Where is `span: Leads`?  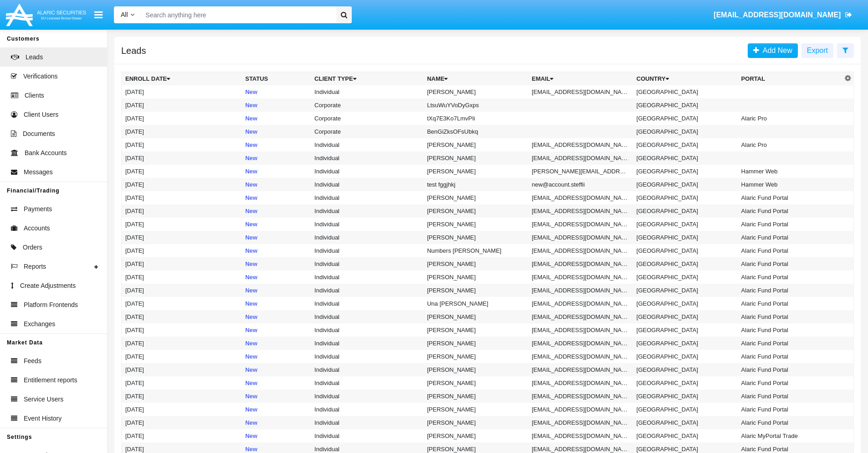 span: Leads is located at coordinates (34, 57).